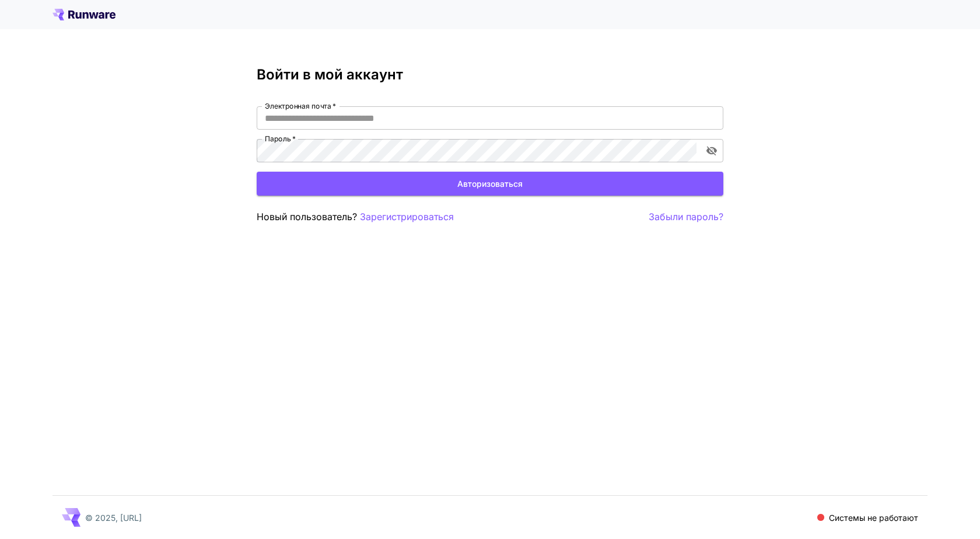  I want to click on font: Новый пользователь?, so click(307, 217).